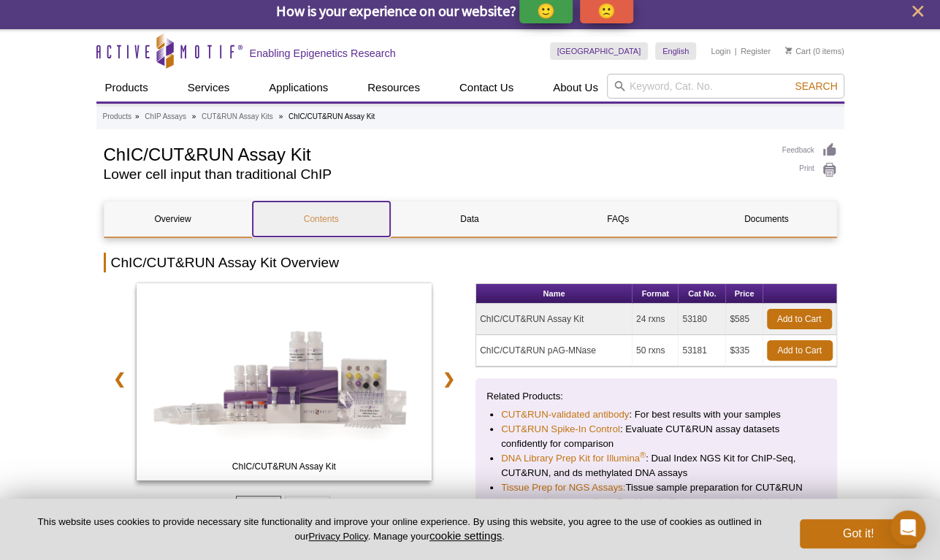  What do you see at coordinates (559, 502) in the screenshot?
I see `a: Magnetic Separation Rack:` at bounding box center [559, 502].